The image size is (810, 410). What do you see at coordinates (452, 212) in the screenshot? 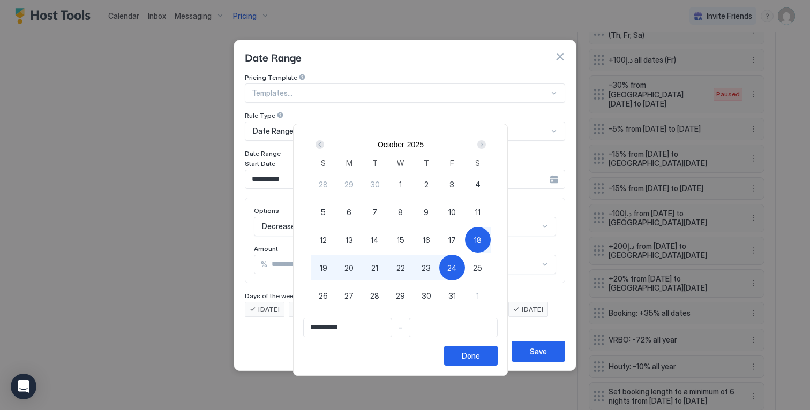
I see `button: 10` at bounding box center [452, 212].